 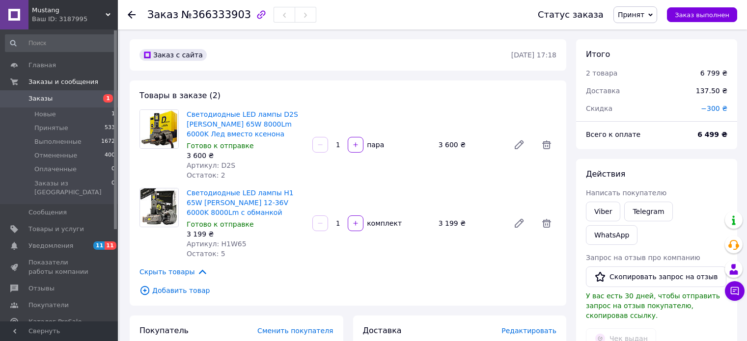 What do you see at coordinates (163, 15) in the screenshot?
I see `span: Заказ` at bounding box center [163, 15].